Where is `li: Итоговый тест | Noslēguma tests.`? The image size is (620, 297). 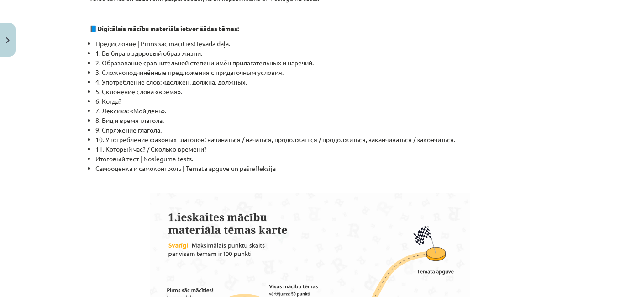
li: Итоговый тест | Noslēguma tests. is located at coordinates (313, 158).